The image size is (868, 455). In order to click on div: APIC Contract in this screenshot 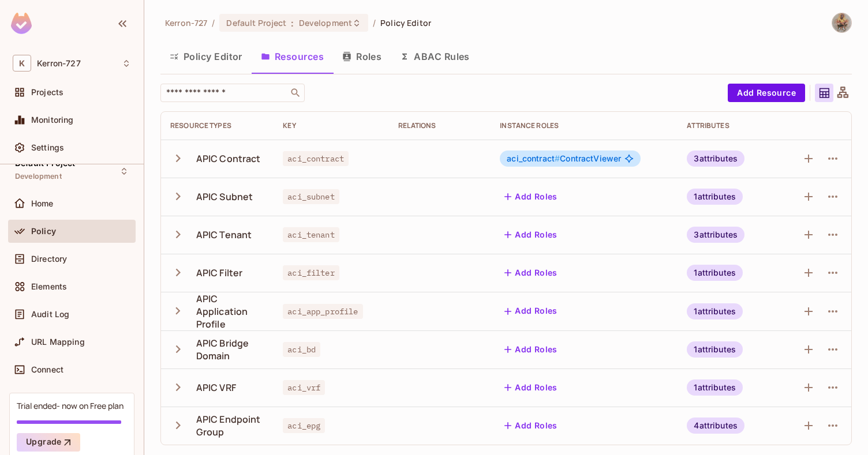, I will do `click(229, 159)`.